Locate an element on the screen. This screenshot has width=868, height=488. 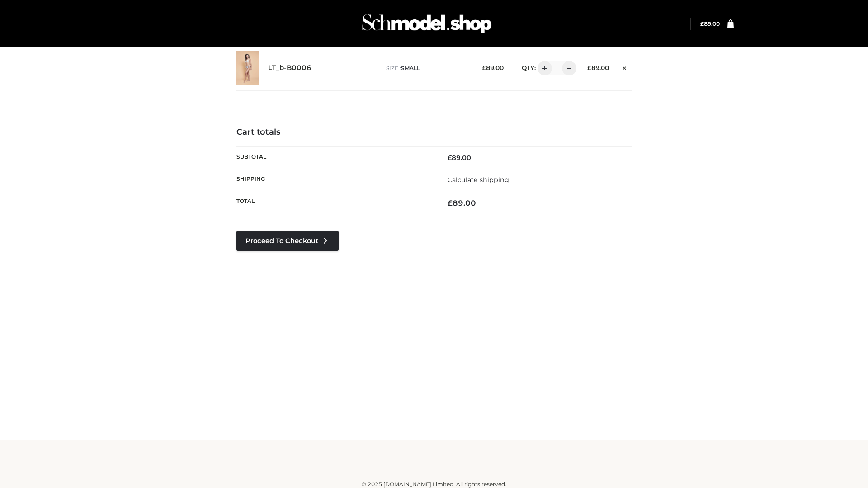
a: Proceed to Checkout is located at coordinates (287, 241).